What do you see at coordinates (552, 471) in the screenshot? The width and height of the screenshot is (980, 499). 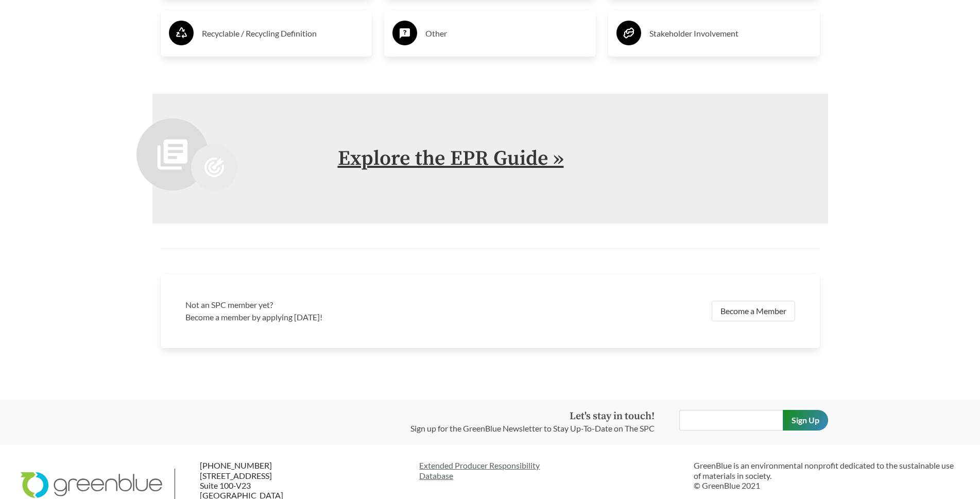 I see `a: Extended Producer ResponsibilityDatabase` at bounding box center [552, 471].